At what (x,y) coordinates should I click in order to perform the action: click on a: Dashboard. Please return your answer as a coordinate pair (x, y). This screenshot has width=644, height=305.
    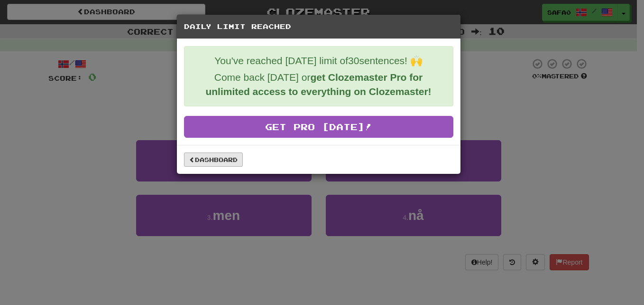
    Looking at the image, I should click on (214, 159).